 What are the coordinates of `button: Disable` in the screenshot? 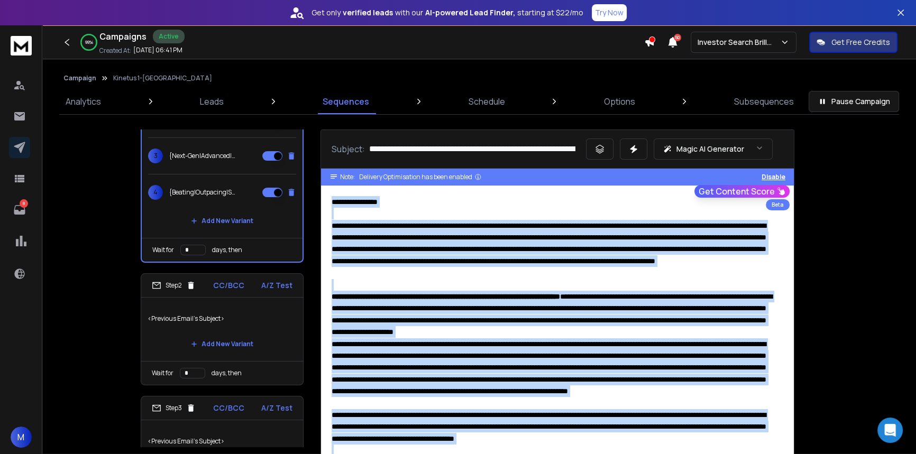 It's located at (773, 177).